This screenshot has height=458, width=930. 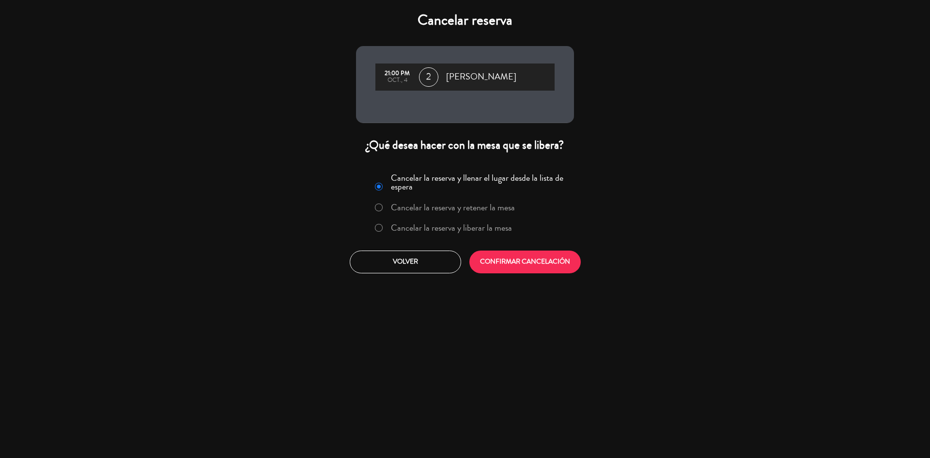 I want to click on h4: Cancelar reserva, so click(x=465, y=20).